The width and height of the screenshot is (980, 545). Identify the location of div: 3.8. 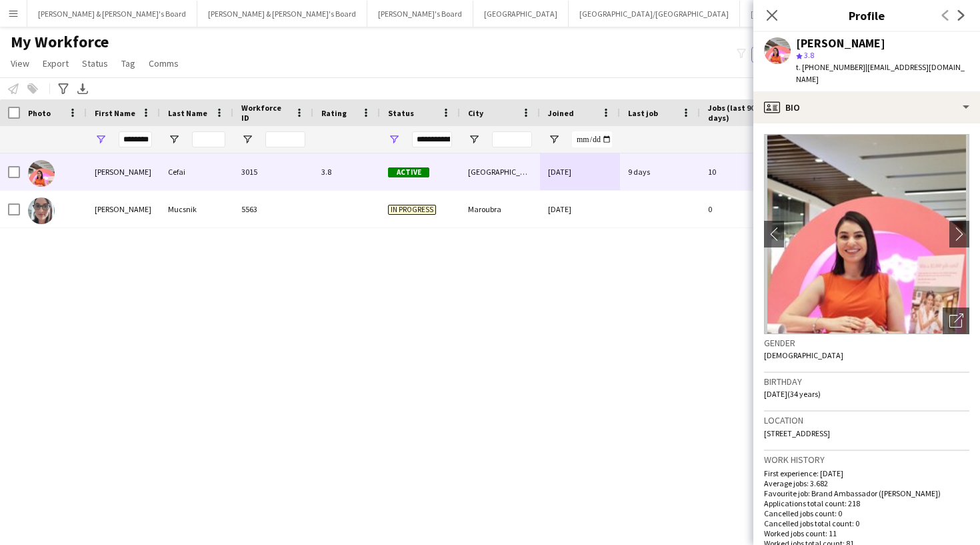
(347, 172).